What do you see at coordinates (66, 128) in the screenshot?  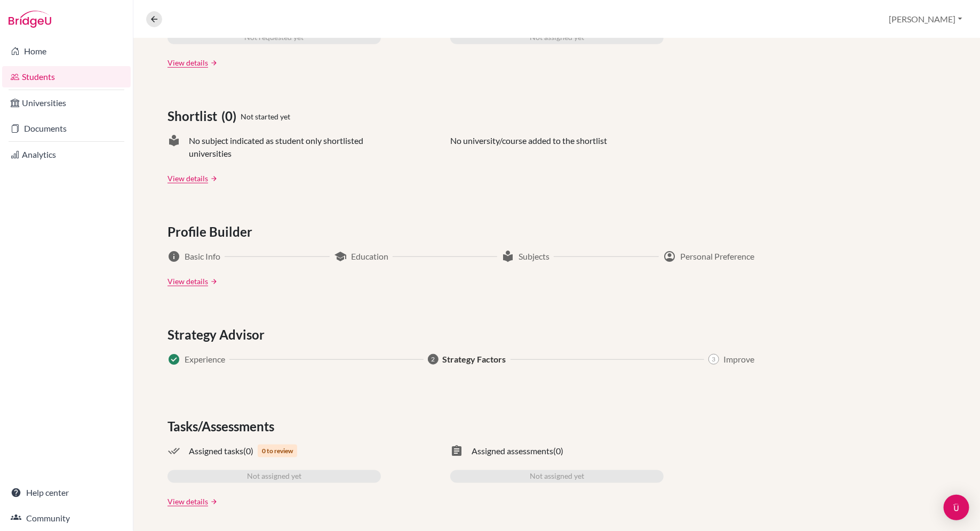 I see `a: Documents` at bounding box center [66, 128].